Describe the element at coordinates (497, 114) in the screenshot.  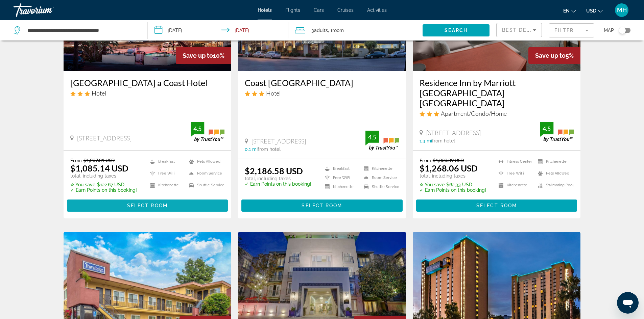
I see `div: 3 star Apartment` at that location.